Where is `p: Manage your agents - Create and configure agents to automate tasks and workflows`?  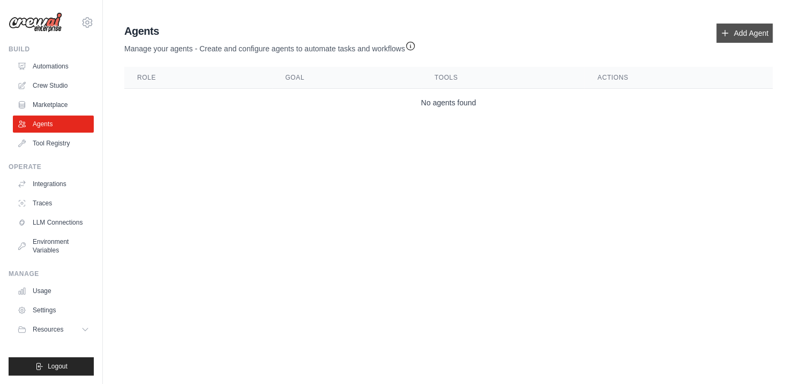 p: Manage your agents - Create and configure agents to automate tasks and workflows is located at coordinates (270, 46).